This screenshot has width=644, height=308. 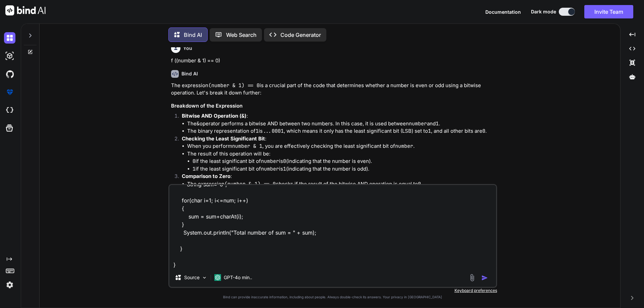 What do you see at coordinates (223, 138) in the screenshot?
I see `strong: Checking the Least Significant Bit` at bounding box center [223, 138].